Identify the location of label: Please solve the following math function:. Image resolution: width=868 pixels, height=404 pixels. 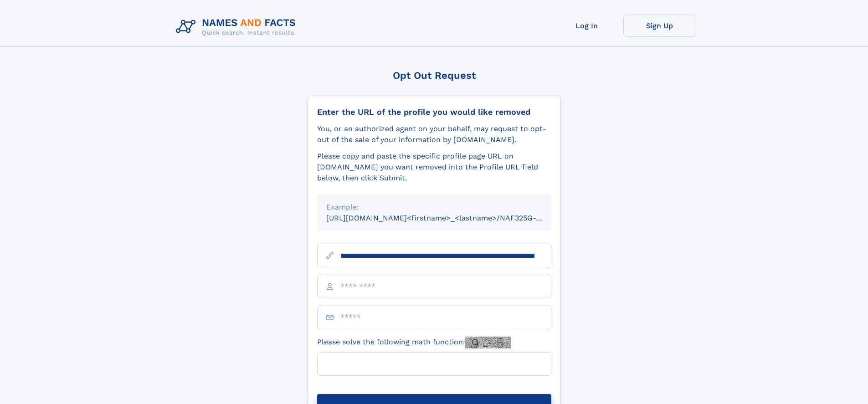
(413, 342).